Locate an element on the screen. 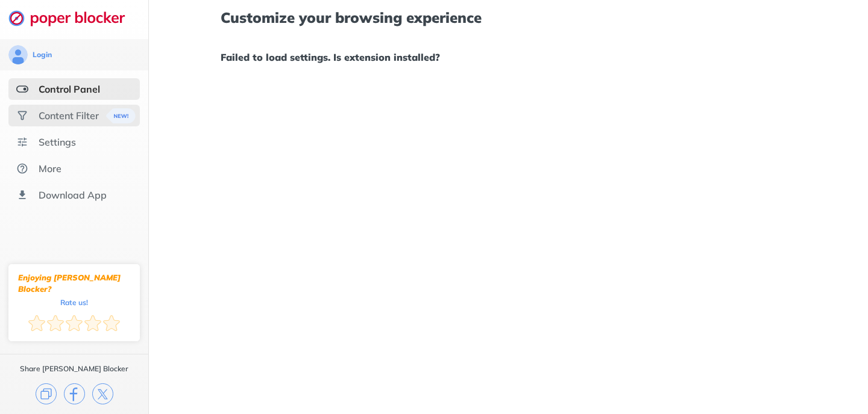 Image resolution: width=868 pixels, height=414 pixels. img: features-selected.svg is located at coordinates (22, 89).